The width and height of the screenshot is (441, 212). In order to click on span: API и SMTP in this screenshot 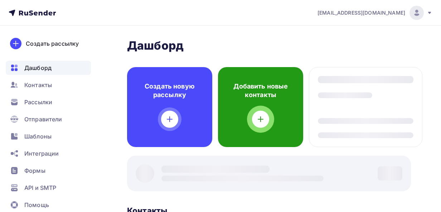, I will do `click(40, 188)`.